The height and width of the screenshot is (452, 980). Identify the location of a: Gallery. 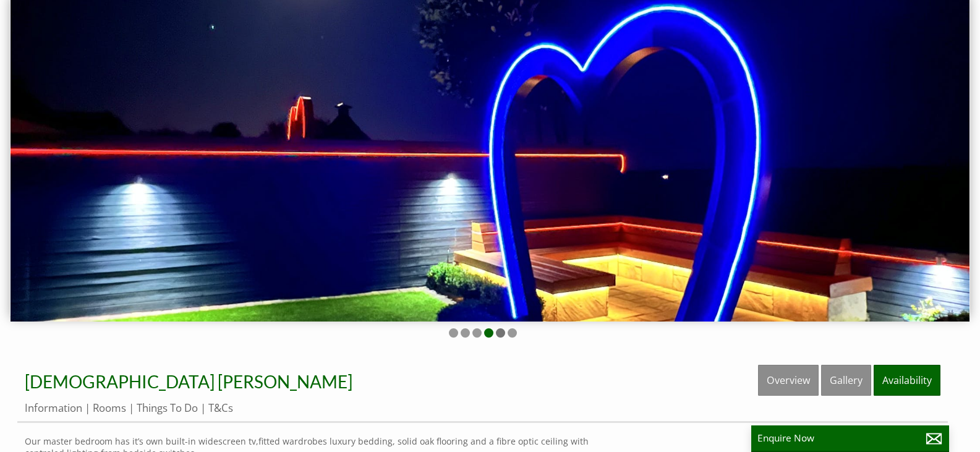
(846, 380).